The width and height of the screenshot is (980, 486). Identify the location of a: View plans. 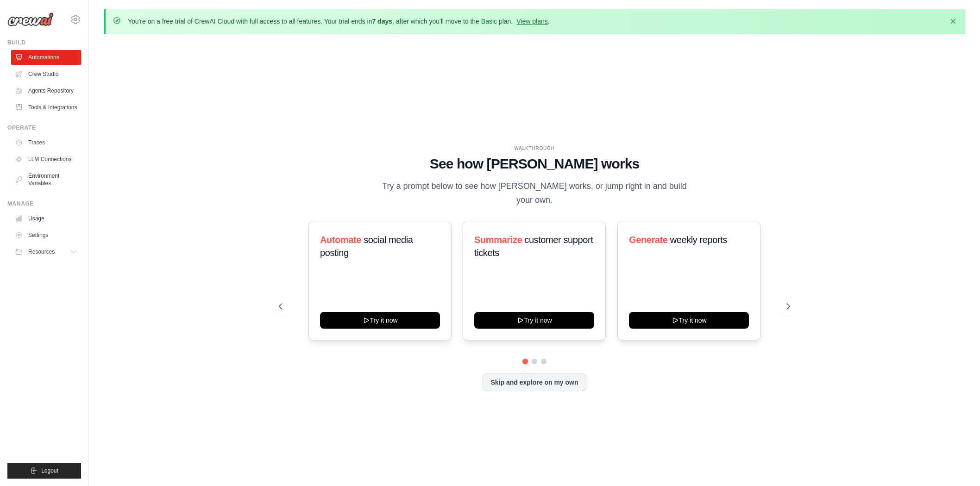
(531, 21).